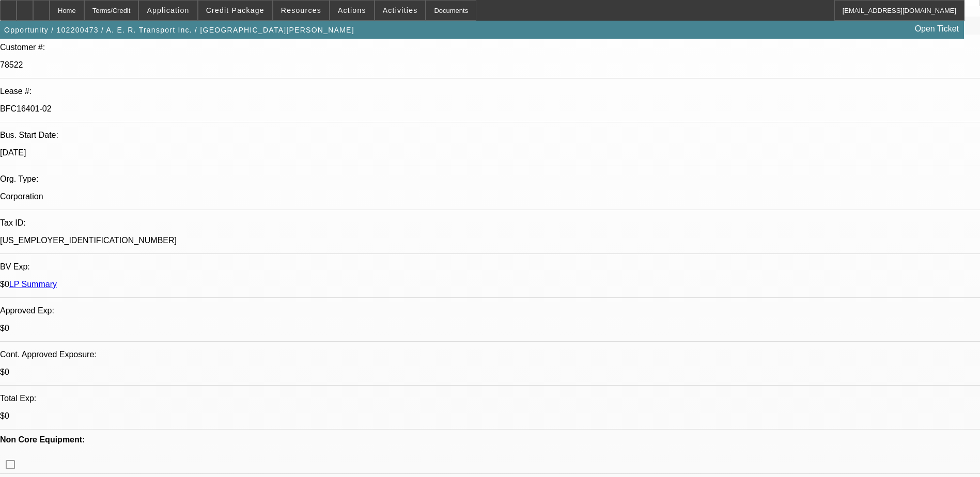 The width and height of the screenshot is (980, 477). What do you see at coordinates (168, 10) in the screenshot?
I see `span: Application` at bounding box center [168, 10].